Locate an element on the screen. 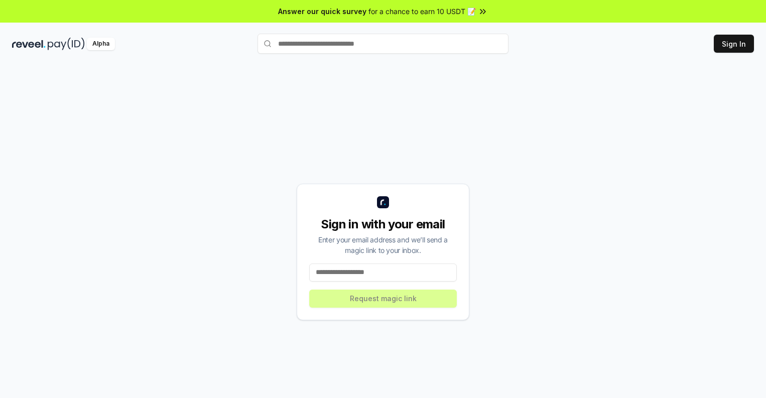 Image resolution: width=766 pixels, height=398 pixels. div: Alpha is located at coordinates (101, 44).